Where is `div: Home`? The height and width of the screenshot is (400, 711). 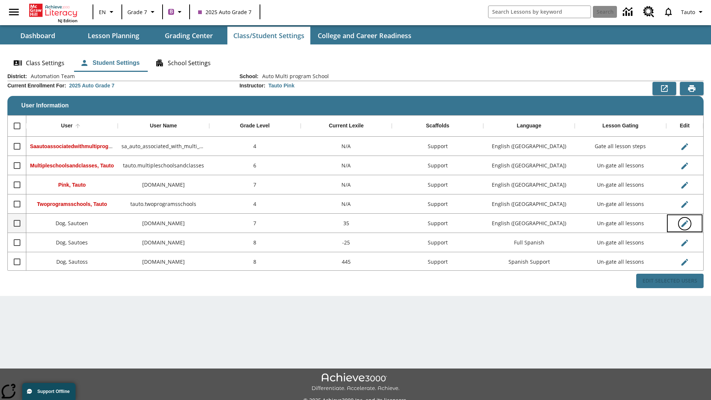
div: Home is located at coordinates (53, 13).